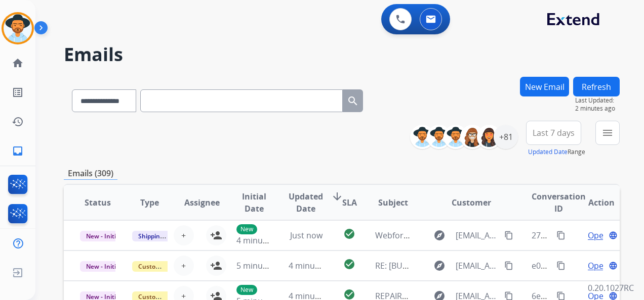  Describe the element at coordinates (97, 203) in the screenshot. I see `span: Status` at that location.